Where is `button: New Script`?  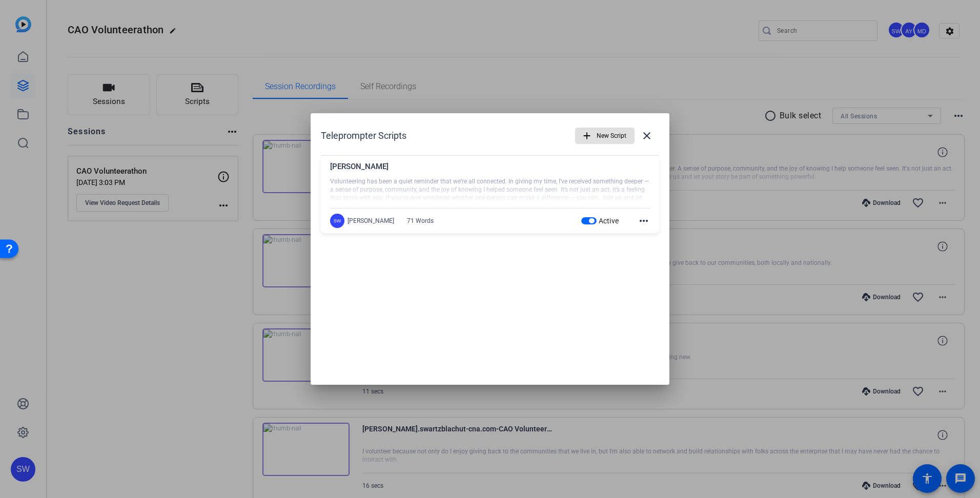 button: New Script is located at coordinates (605, 135).